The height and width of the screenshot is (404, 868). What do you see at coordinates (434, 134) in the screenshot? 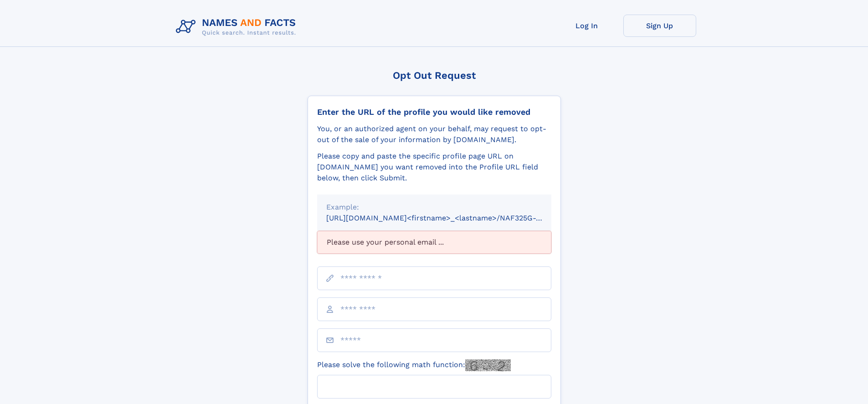
I see `div: You, or an authorized agent on your behalf, may request to opt-out of the sale of your informatio...` at bounding box center [434, 134].